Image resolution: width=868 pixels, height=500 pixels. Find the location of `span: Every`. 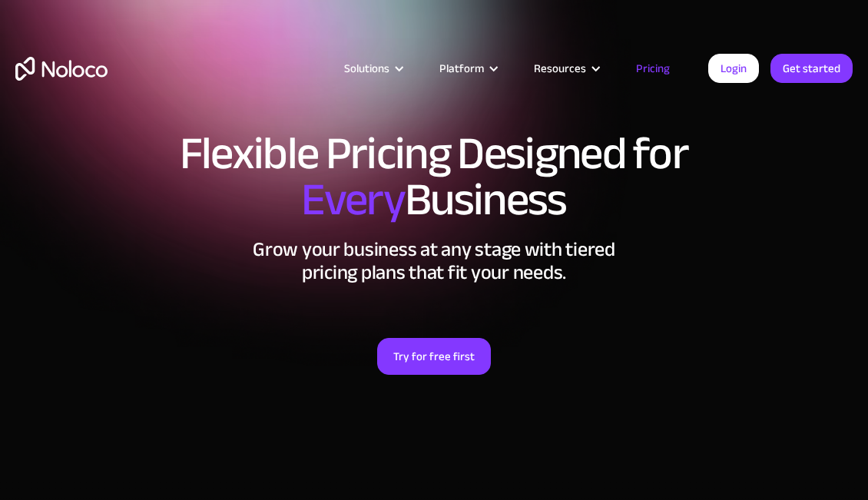

span: Every is located at coordinates (353, 200).